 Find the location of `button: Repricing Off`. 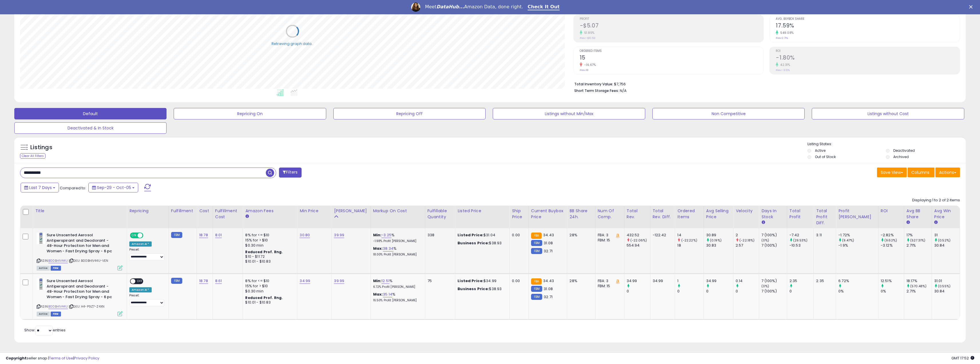

button: Repricing Off is located at coordinates (410, 113).